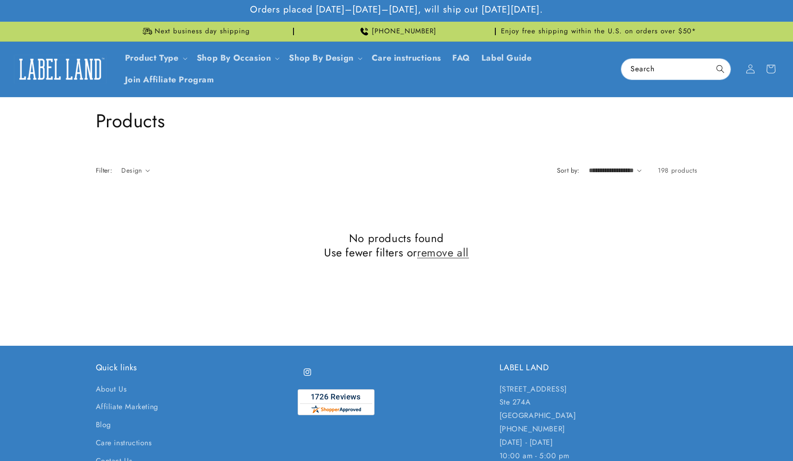 The height and width of the screenshot is (461, 793). I want to click on a: Product Type, so click(152, 58).